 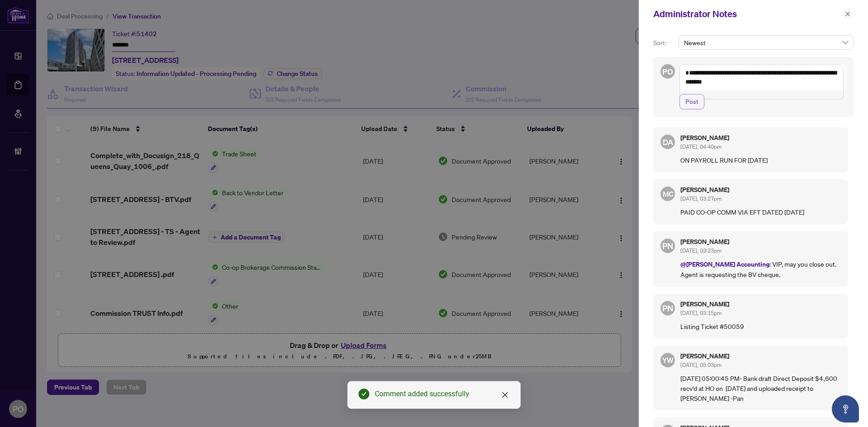 What do you see at coordinates (364, 394) in the screenshot?
I see `span: check-circle` at bounding box center [364, 394].